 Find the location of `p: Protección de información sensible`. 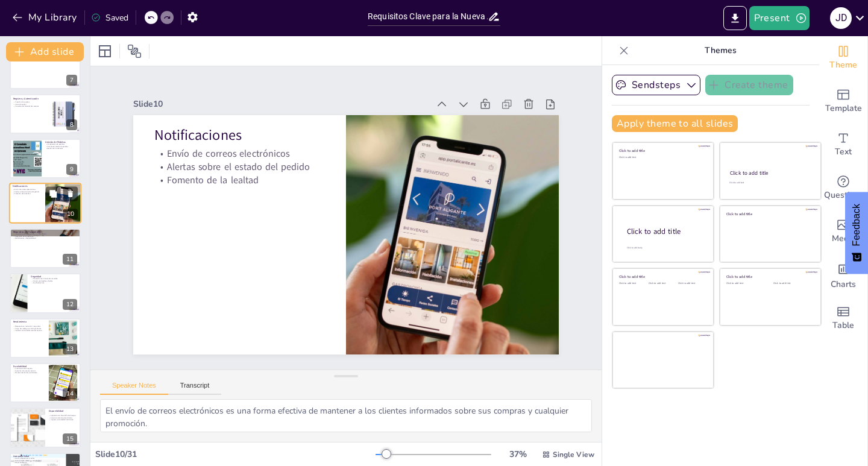

p: Protección de información sensible is located at coordinates (54, 279).